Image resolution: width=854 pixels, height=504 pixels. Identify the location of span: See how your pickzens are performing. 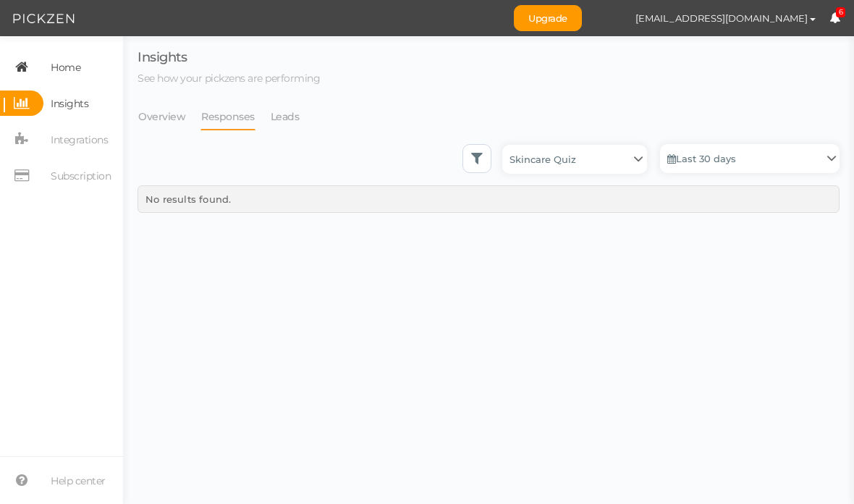
(229, 78).